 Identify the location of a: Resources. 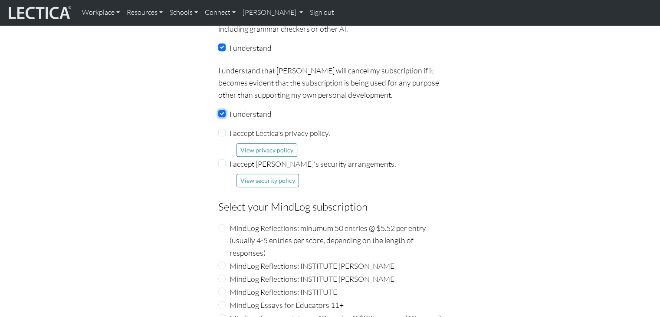
(145, 13).